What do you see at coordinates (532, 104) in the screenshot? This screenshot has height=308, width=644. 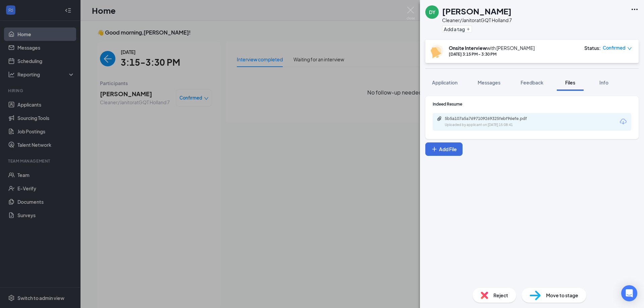 I see `div: Indeed Resume` at bounding box center [532, 104].